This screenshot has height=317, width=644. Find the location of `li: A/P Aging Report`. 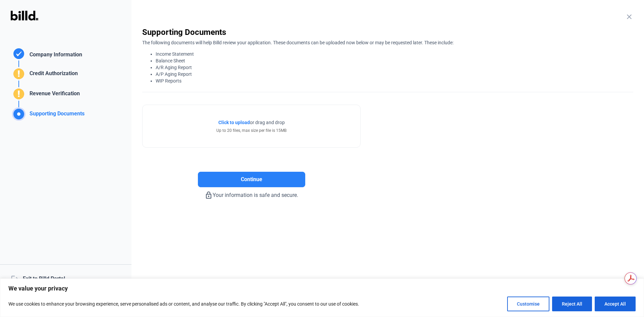

li: A/P Aging Report is located at coordinates (394, 74).